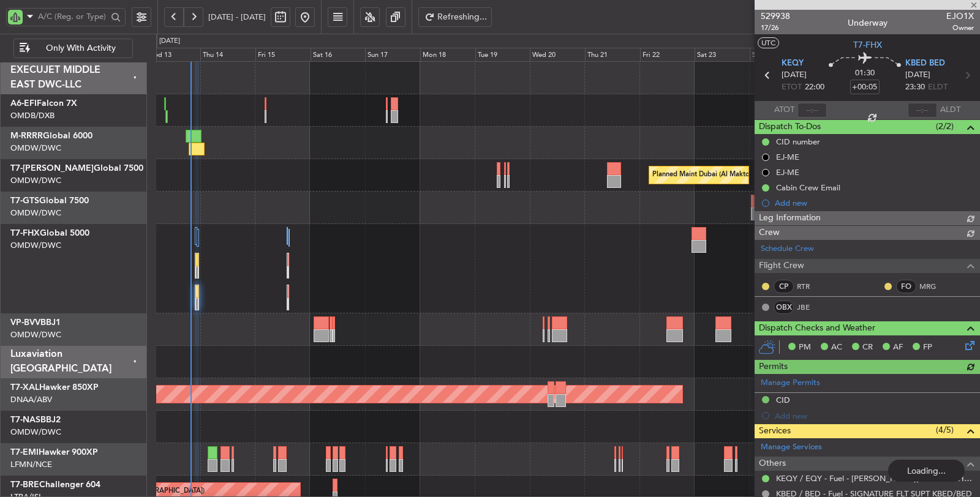 This screenshot has width=980, height=497. I want to click on span: 01:30, so click(865, 74).